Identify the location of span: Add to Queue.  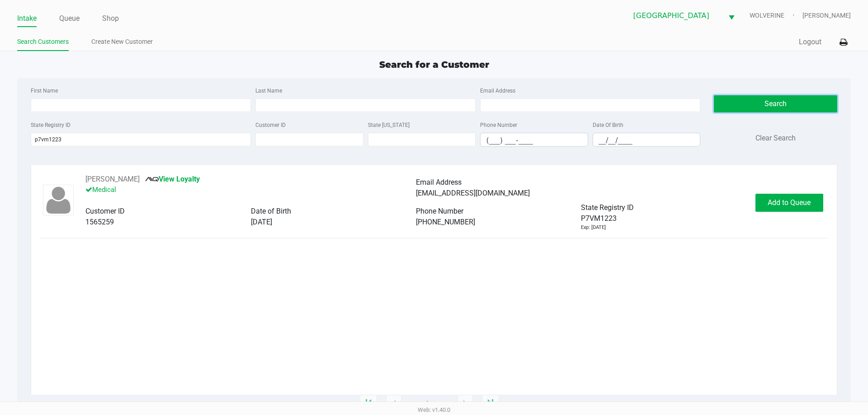
(789, 203).